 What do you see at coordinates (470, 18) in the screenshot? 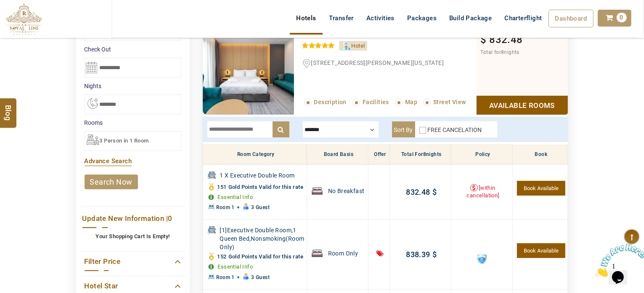
I see `a: Build Package` at bounding box center [470, 18].